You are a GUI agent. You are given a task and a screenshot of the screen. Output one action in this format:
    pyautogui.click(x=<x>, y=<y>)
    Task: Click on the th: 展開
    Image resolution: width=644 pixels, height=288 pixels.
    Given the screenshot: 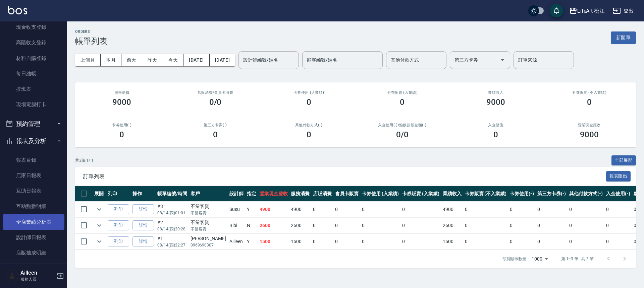 What is the action you would take?
    pyautogui.click(x=99, y=194)
    